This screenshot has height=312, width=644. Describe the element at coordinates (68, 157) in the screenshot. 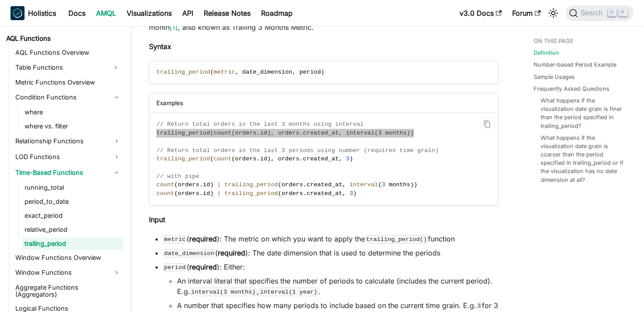

I see `a: LOD Functions` at that location.